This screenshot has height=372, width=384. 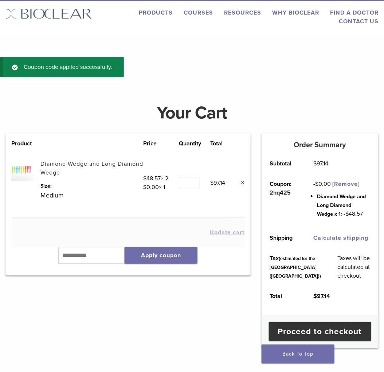 I want to click on th: Coupon: 2hq425, so click(x=283, y=200).